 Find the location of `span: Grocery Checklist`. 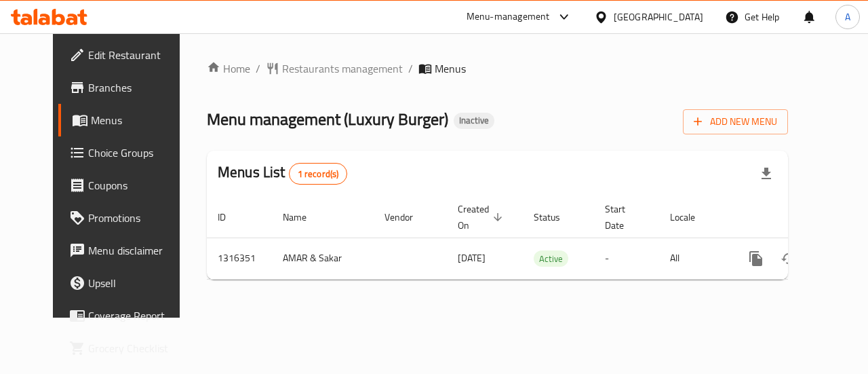

span: Grocery Checklist is located at coordinates (137, 347).